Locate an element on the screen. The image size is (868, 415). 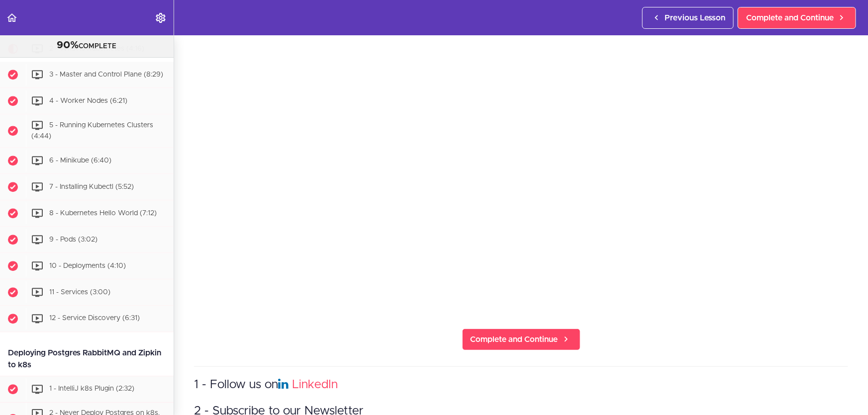
div: COMPLETE is located at coordinates (87, 45).